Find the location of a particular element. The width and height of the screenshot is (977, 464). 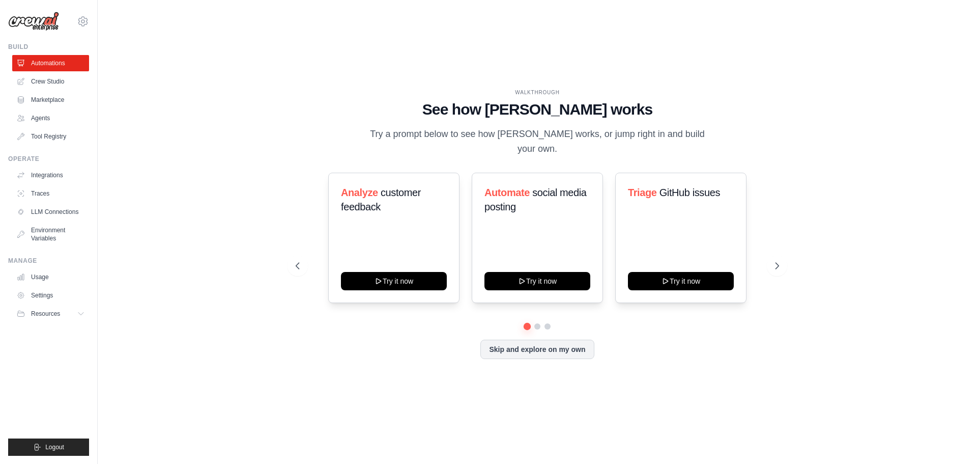

div: WALKTHROUGH is located at coordinates (537, 92).